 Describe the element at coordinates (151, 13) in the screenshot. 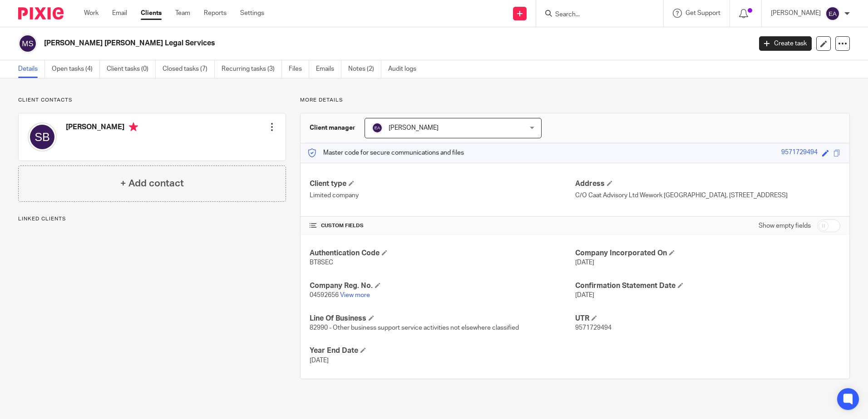

I see `a: Clients` at that location.